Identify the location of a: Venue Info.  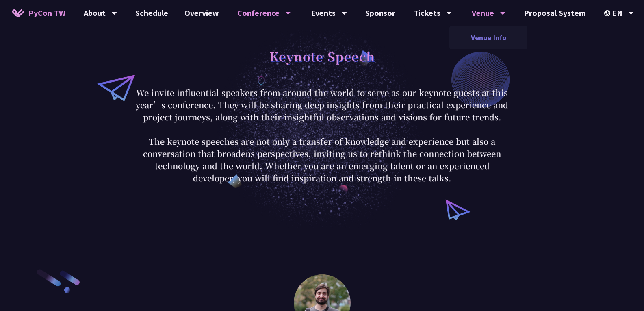
(488, 37).